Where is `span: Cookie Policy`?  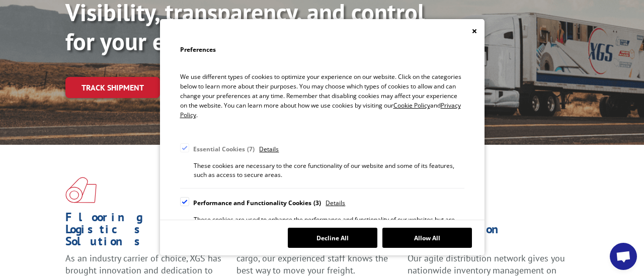 span: Cookie Policy is located at coordinates (412, 105).